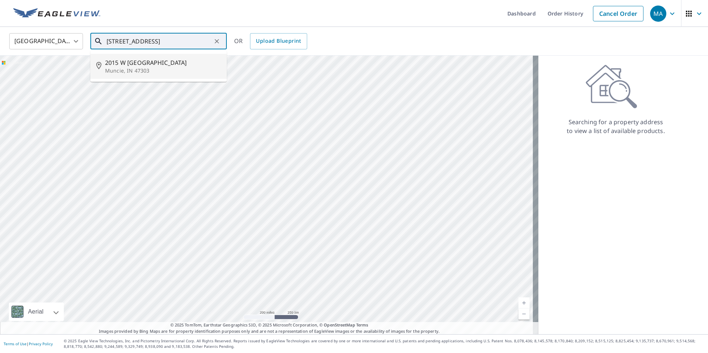 The height and width of the screenshot is (353, 708). Describe the element at coordinates (269, 325) in the screenshot. I see `span: © 2025 TomTom, Earthstar Geographics SIO, © 2025 Microsoft Corporation, ©` at that location.